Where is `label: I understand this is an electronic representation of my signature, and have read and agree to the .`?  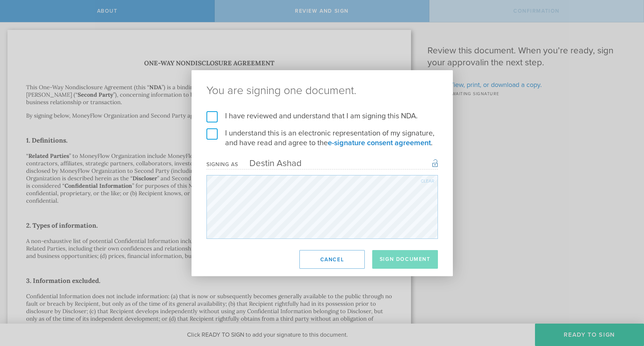 label: I understand this is an electronic representation of my signature, and have read and agree to the . is located at coordinates (322, 138).